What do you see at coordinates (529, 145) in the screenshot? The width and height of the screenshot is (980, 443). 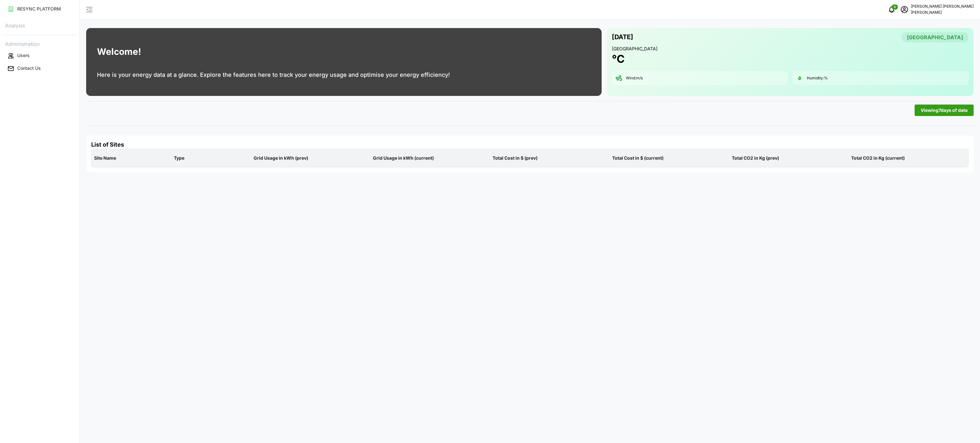 I see `h4: List of Sites` at bounding box center [529, 145].